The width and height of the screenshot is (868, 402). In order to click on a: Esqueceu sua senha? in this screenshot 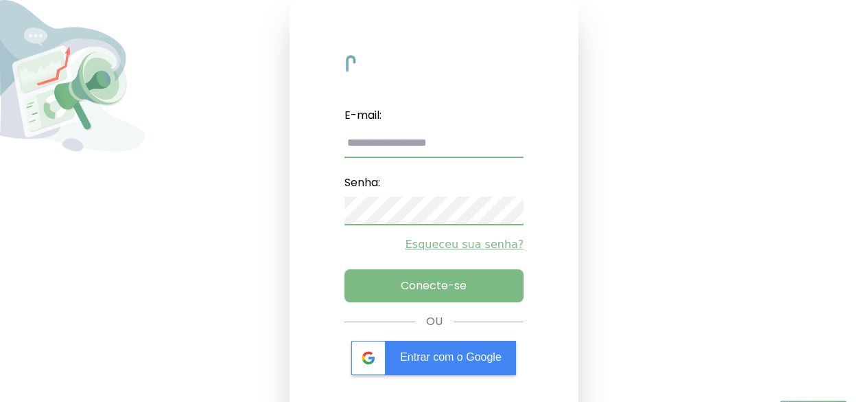, I will do `click(434, 244)`.